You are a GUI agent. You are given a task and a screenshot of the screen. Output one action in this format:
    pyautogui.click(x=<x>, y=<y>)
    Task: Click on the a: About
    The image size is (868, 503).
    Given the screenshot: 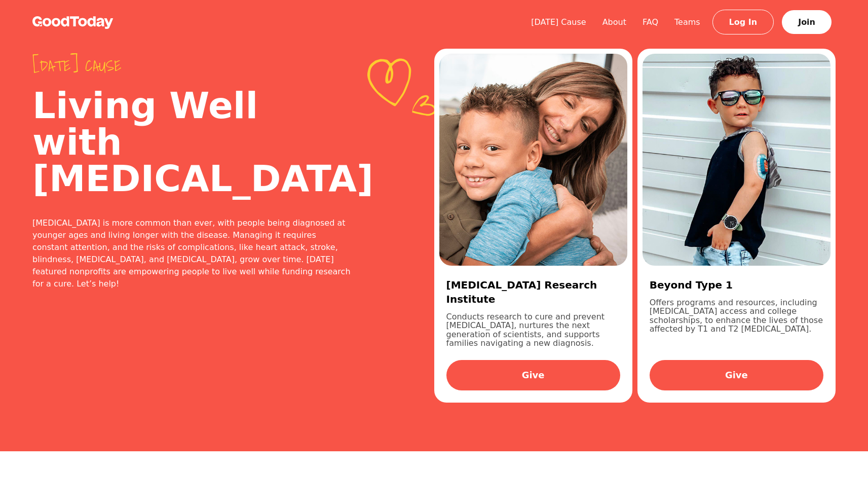 What is the action you would take?
    pyautogui.click(x=615, y=22)
    